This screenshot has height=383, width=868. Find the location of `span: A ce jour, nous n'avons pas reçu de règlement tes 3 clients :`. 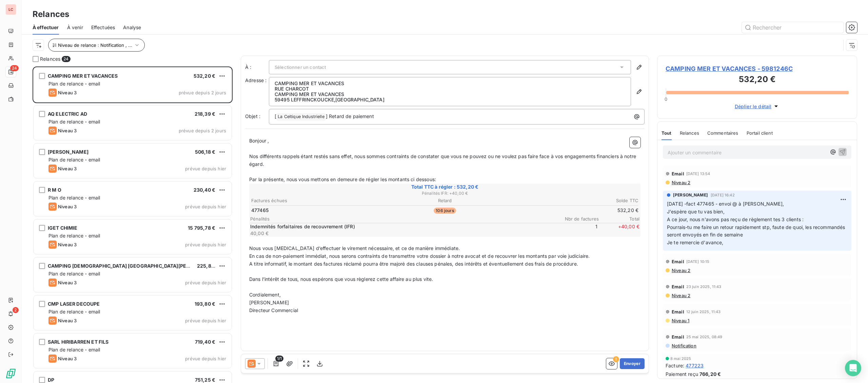

span: A ce jour, nous n'avons pas reçu de règlement tes 3 clients : is located at coordinates (735, 219).